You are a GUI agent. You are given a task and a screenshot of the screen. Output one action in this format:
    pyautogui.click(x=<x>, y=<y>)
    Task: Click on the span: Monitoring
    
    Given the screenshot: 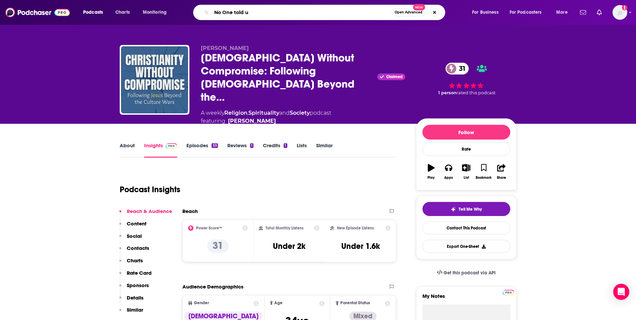 What is the action you would take?
    pyautogui.click(x=155, y=12)
    